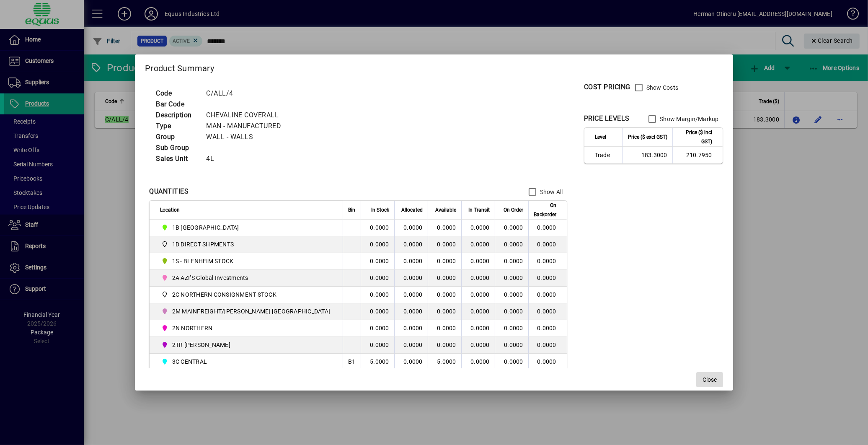  I want to click on td: 183.3000, so click(648, 155).